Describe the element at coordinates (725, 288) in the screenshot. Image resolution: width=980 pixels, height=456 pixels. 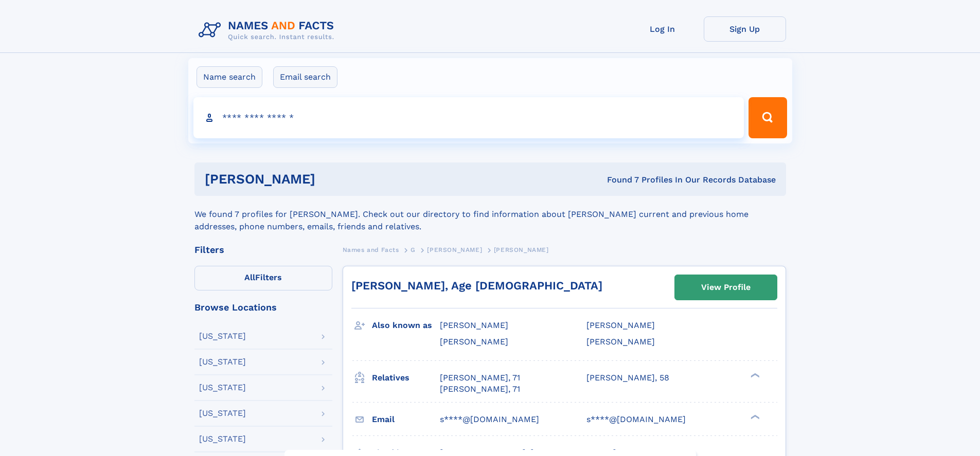
I see `a: View Profile` at that location.